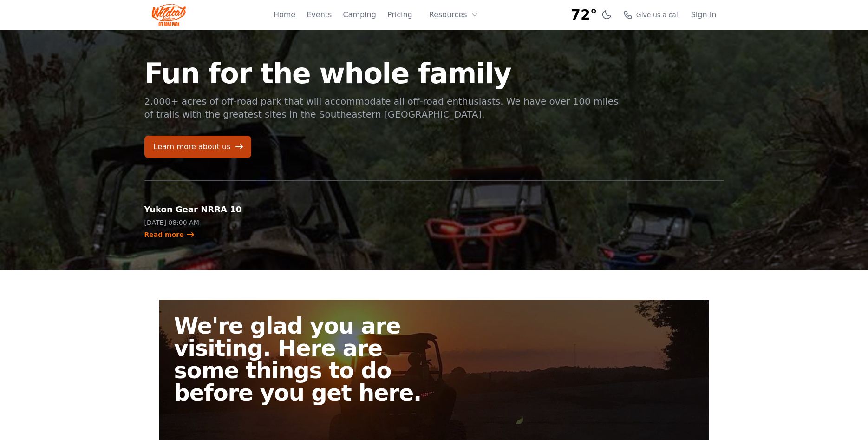 The height and width of the screenshot is (440, 868). Describe the element at coordinates (170, 235) in the screenshot. I see `a: Read more` at that location.